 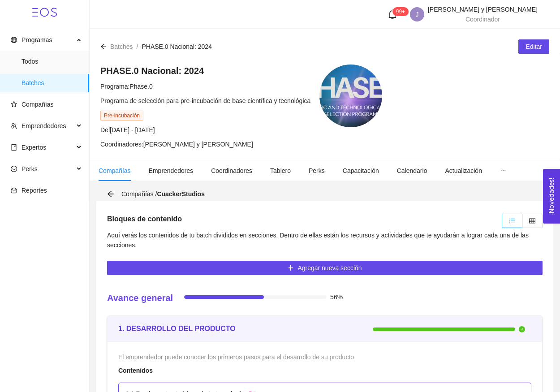 What do you see at coordinates (177, 329) in the screenshot?
I see `strong: 1. DESARROLLO DEL PRODUCTO` at bounding box center [177, 329].